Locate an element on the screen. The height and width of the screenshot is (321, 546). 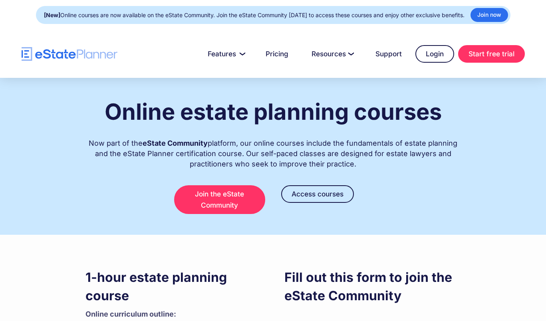
a: Join now is located at coordinates (489, 15).